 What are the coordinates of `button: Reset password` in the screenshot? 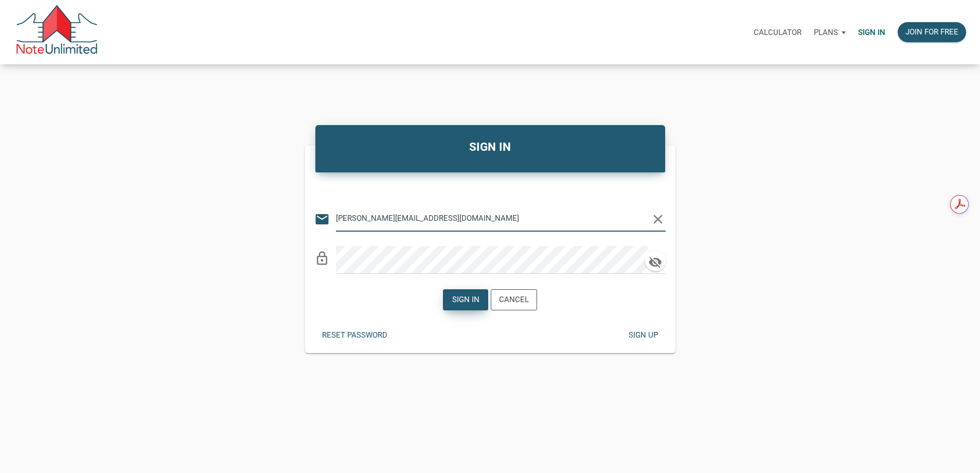 It's located at (355, 335).